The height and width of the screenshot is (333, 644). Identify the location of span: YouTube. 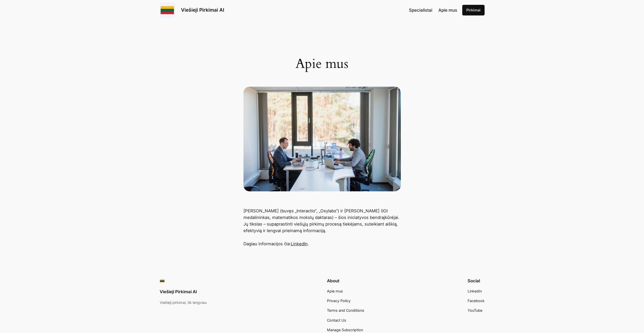
(475, 310).